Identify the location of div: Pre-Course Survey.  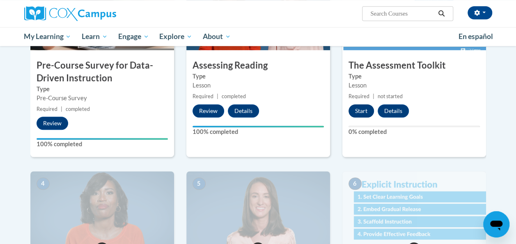
(102, 98).